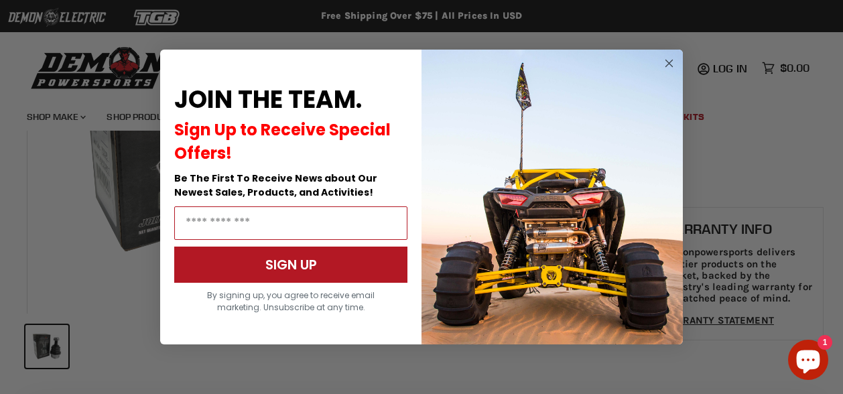 This screenshot has height=394, width=843. Describe the element at coordinates (669, 63) in the screenshot. I see `button: Close dialog` at that location.